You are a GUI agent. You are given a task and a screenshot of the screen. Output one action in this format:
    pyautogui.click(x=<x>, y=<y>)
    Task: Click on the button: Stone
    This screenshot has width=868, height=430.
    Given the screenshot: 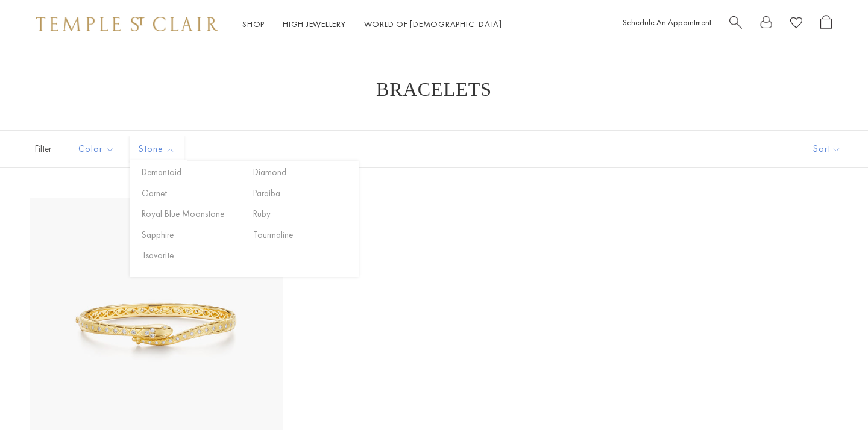 What is the action you would take?
    pyautogui.click(x=157, y=149)
    